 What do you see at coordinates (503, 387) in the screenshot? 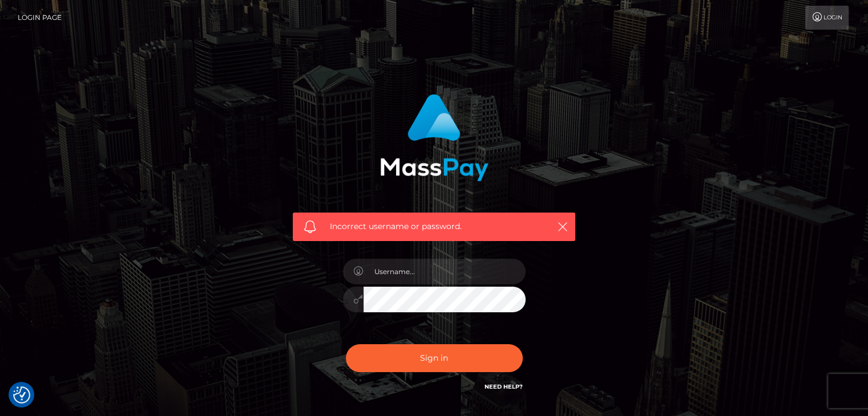
I see `a: Need Help?` at bounding box center [503, 387].